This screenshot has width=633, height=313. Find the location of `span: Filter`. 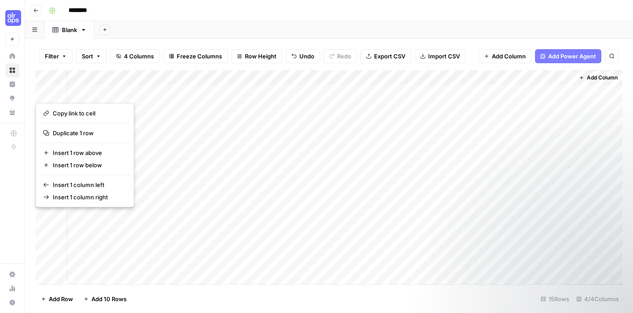

span: Filter is located at coordinates (52, 56).